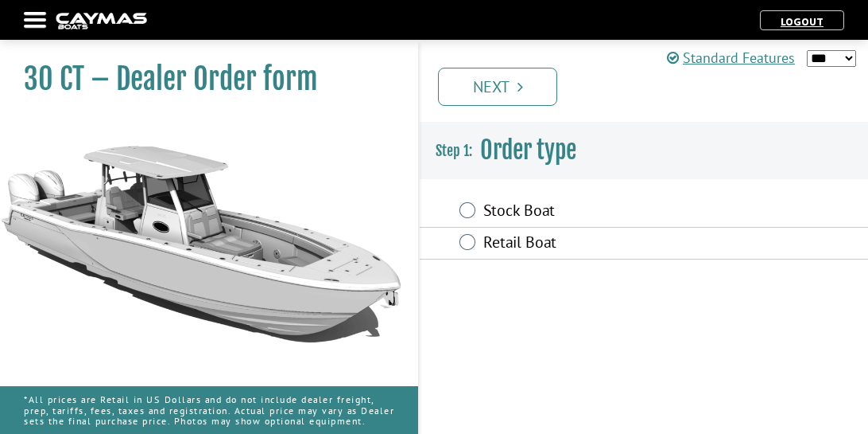 The width and height of the screenshot is (868, 434). I want to click on label: Stock Boat, so click(599, 212).